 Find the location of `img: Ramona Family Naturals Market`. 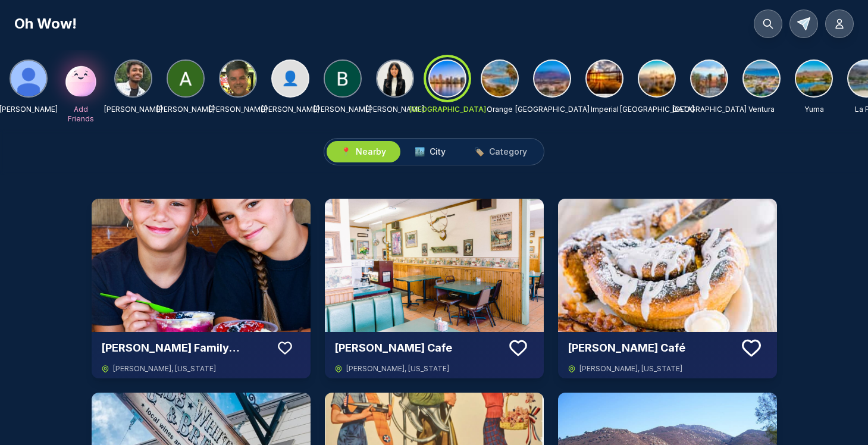

img: Ramona Family Naturals Market is located at coordinates (201, 266).